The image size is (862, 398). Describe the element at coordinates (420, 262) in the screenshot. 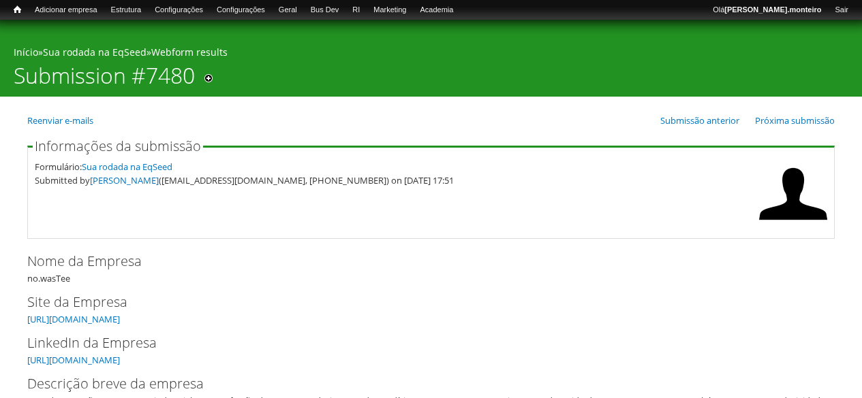

I see `label: Nome da Empresa` at that location.